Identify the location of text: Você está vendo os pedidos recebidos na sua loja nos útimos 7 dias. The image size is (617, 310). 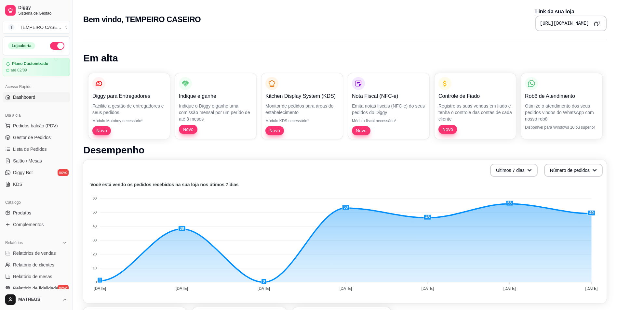
(165, 185).